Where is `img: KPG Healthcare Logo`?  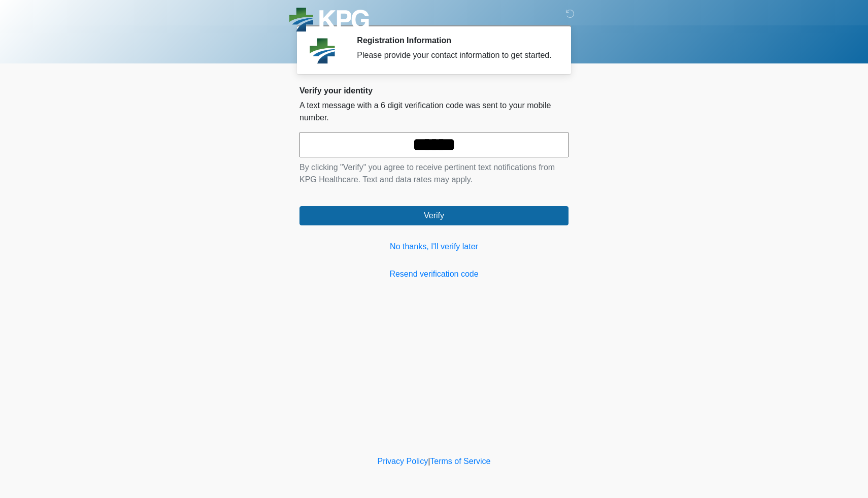
img: KPG Healthcare Logo is located at coordinates (329, 20).